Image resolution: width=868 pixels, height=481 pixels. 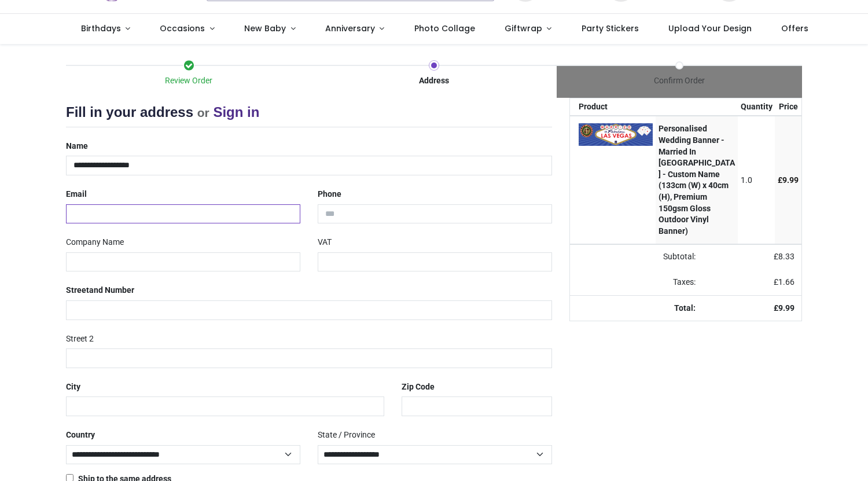 I want to click on a: Occasions, so click(x=187, y=29).